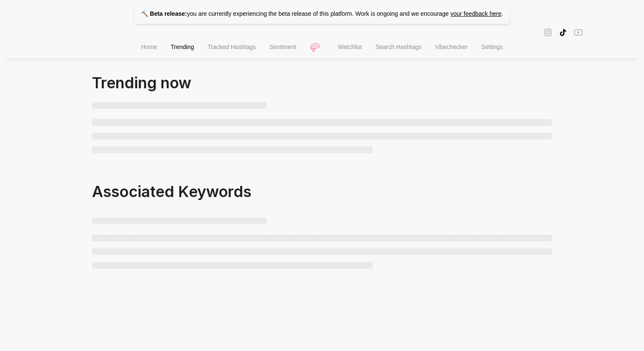 This screenshot has width=644, height=351. Describe the element at coordinates (398, 47) in the screenshot. I see `span: Search Hashtags` at that location.